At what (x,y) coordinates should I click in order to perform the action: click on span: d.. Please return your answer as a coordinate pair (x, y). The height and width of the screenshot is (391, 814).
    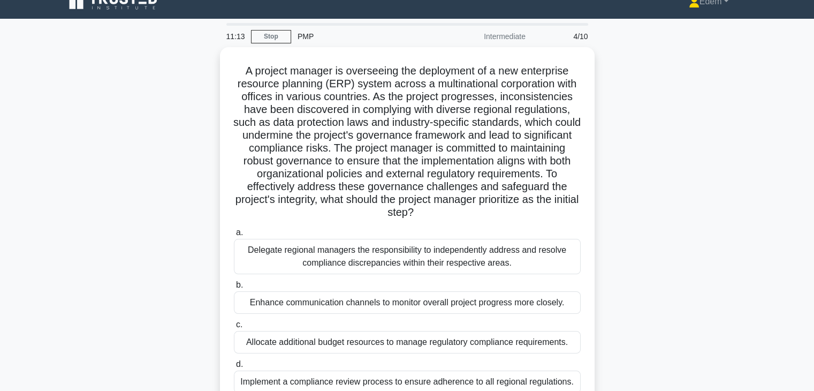
    Looking at the image, I should click on (239, 364).